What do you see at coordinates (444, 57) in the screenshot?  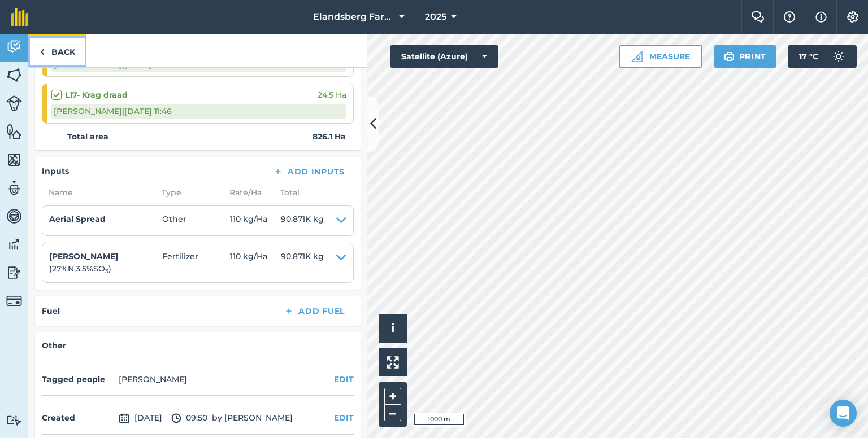 I see `button: Satellite (Azure)` at bounding box center [444, 57].